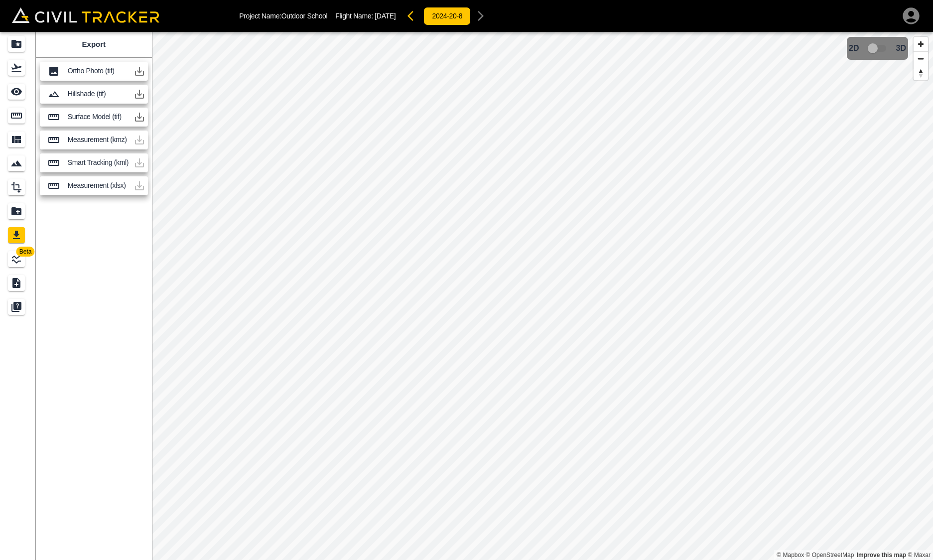 Image resolution: width=933 pixels, height=560 pixels. What do you see at coordinates (921, 73) in the screenshot?
I see `button: Reset bearing to north` at bounding box center [921, 73].